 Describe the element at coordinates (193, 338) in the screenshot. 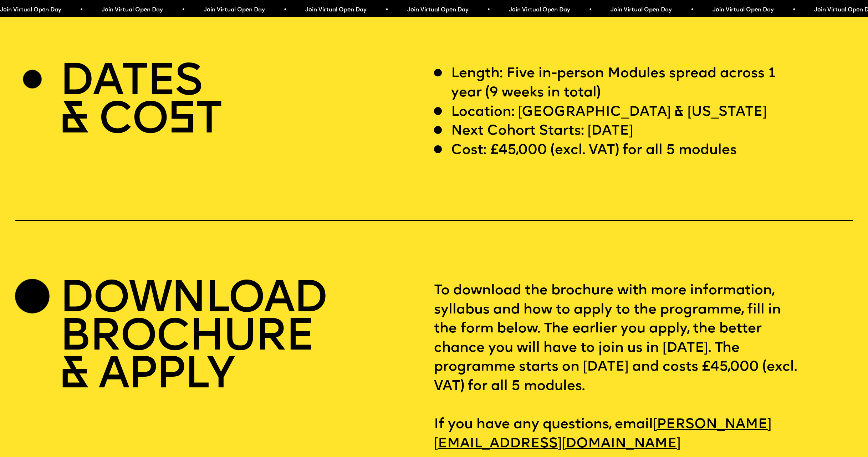

I see `h2: DOWNLOAD BROCHURE & APPLY` at that location.